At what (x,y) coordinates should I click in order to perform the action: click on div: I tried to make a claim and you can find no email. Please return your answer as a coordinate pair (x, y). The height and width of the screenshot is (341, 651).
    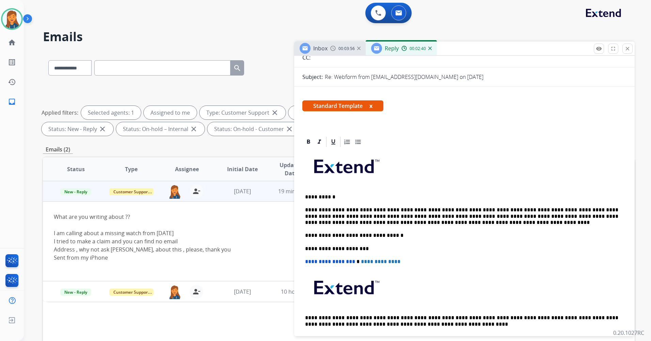
    Looking at the image, I should click on (283, 241).